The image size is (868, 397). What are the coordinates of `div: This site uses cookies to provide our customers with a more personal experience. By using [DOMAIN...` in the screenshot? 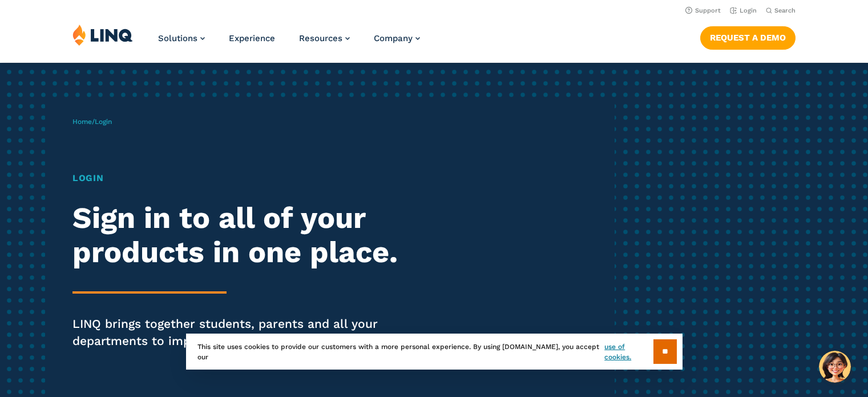 It's located at (434, 351).